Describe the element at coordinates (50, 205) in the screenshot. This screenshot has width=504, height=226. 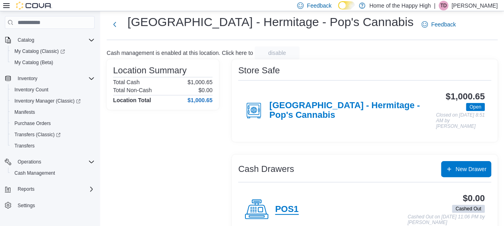
I see `button: Settings` at that location.